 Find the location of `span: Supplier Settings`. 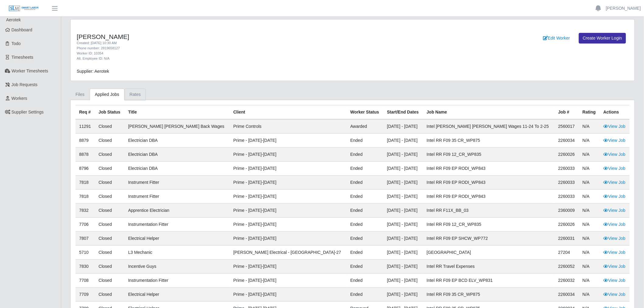

span: Supplier Settings is located at coordinates (28, 112).